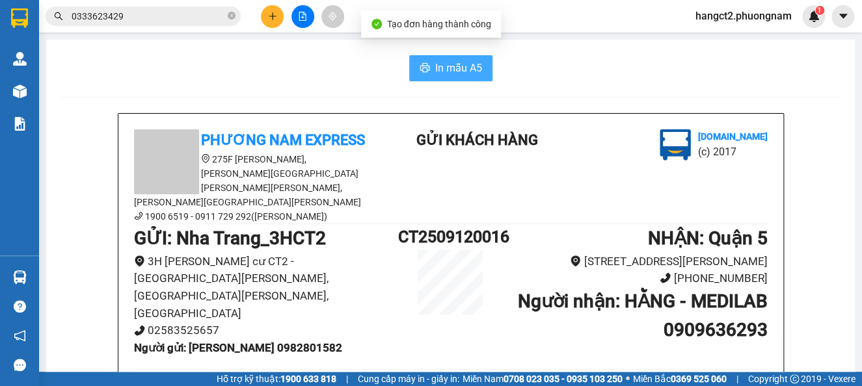 Image resolution: width=862 pixels, height=386 pixels. Describe the element at coordinates (813, 16) in the screenshot. I see `img: icon-new-feature` at that location.